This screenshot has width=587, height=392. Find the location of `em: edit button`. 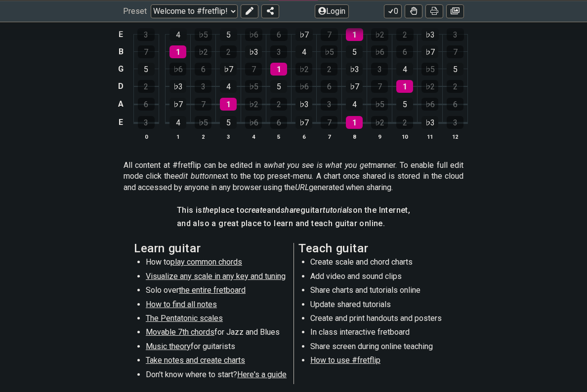

em: edit button is located at coordinates (193, 176).